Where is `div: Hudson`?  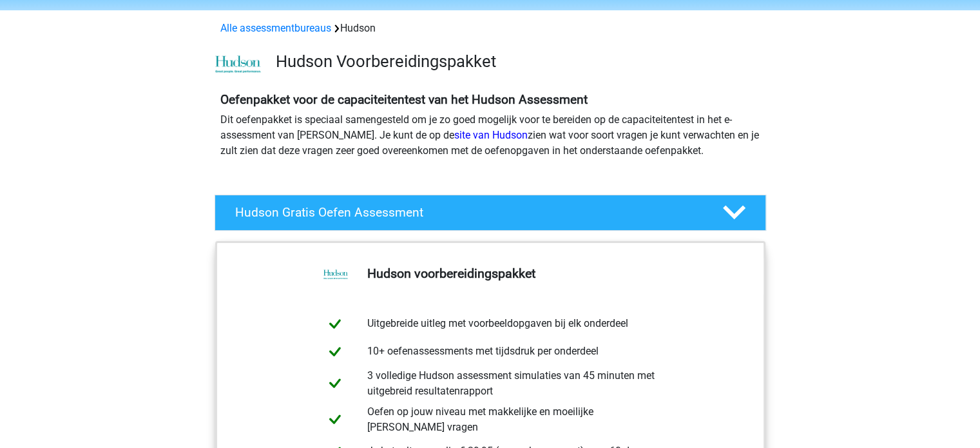
div: Hudson is located at coordinates (490, 29).